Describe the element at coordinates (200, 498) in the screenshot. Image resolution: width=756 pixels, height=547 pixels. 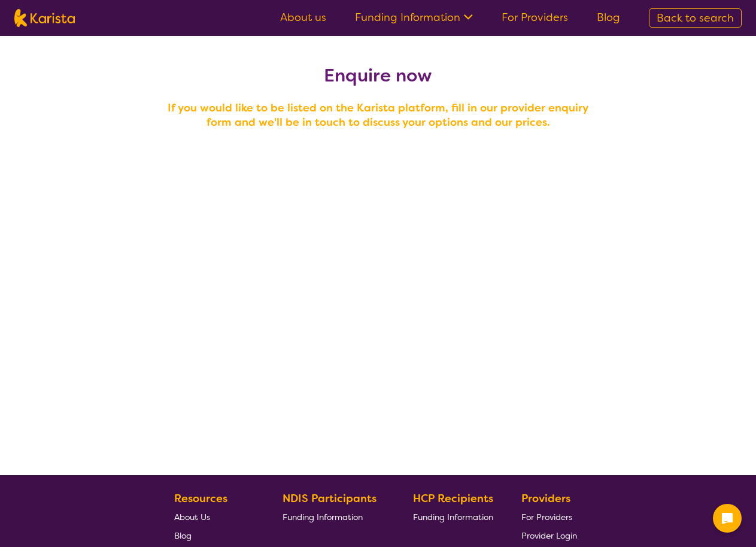
I see `b: Resources` at that location.